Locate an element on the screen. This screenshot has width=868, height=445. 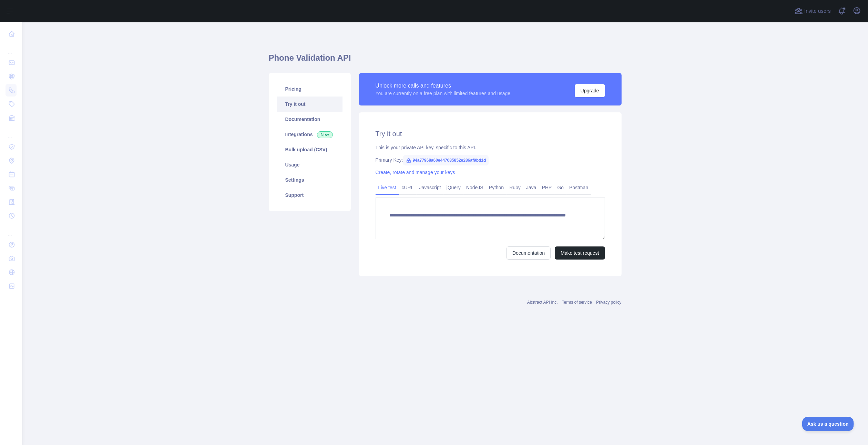
a: Integrations New is located at coordinates (310, 134).